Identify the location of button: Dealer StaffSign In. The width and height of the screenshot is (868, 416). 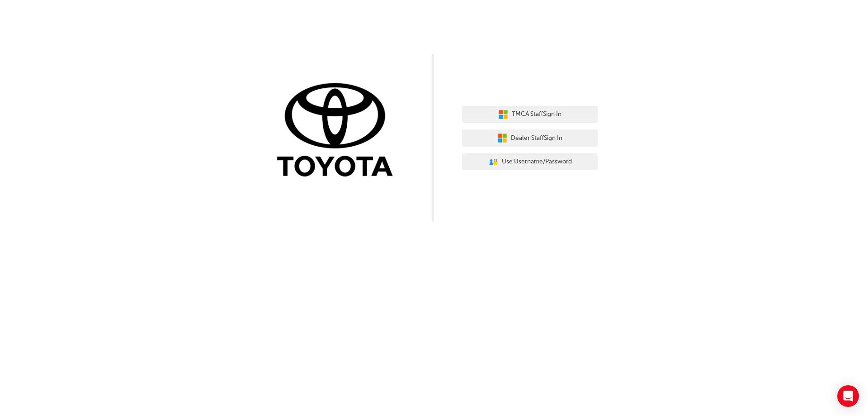
(530, 138).